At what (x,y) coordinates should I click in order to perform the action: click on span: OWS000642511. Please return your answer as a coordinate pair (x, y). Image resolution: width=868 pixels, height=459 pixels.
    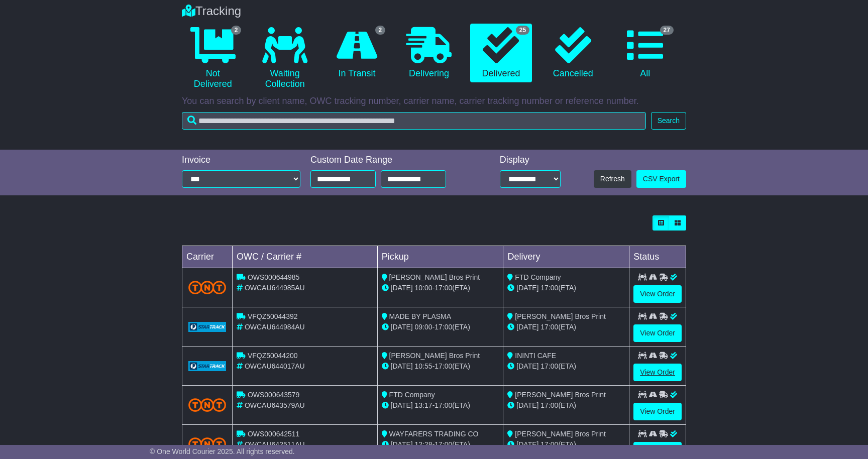
    Looking at the image, I should click on (274, 433).